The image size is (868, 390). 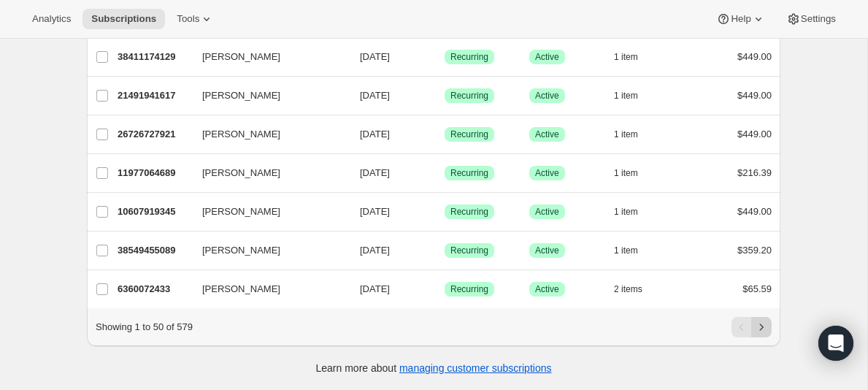 What do you see at coordinates (811, 19) in the screenshot?
I see `button: Settings` at bounding box center [811, 19].